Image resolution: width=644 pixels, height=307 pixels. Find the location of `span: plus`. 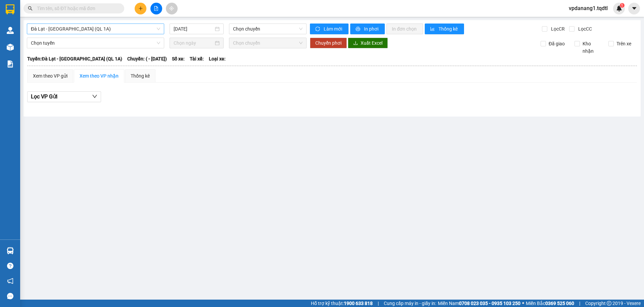

span: plus is located at coordinates (141, 8).